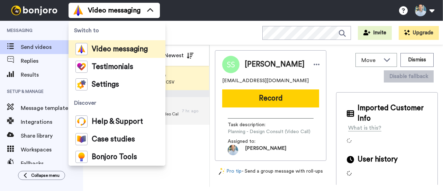 The image size is (443, 191). What do you see at coordinates (105, 84) in the screenshot?
I see `span: Settings` at bounding box center [105, 84].